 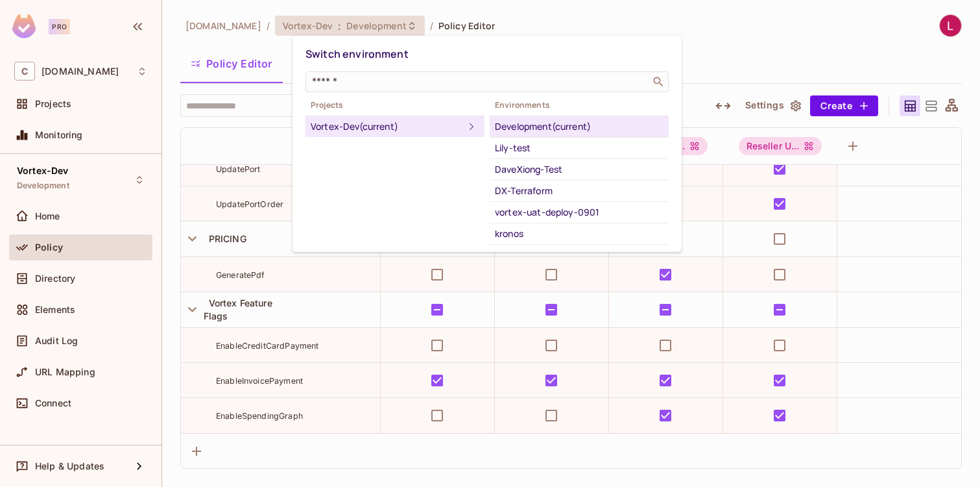 What do you see at coordinates (580, 191) in the screenshot?
I see `div: DX-Terraform` at bounding box center [580, 191].